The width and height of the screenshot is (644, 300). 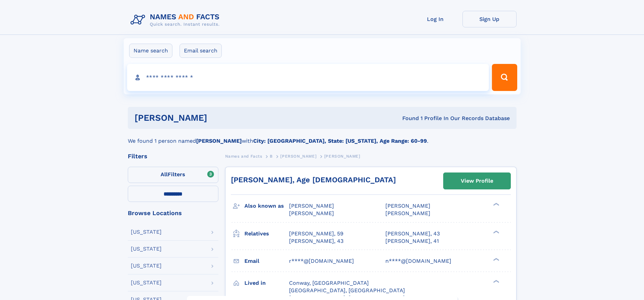 I want to click on button: Search Button, so click(x=504, y=78).